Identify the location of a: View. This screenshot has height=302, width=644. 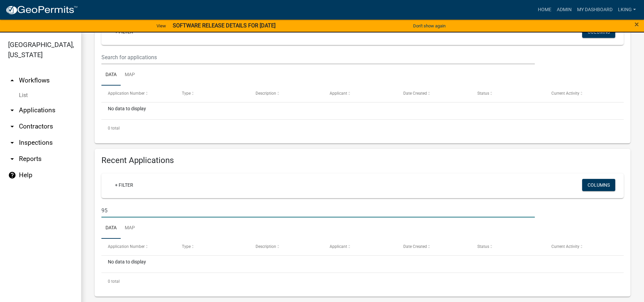
(161, 26).